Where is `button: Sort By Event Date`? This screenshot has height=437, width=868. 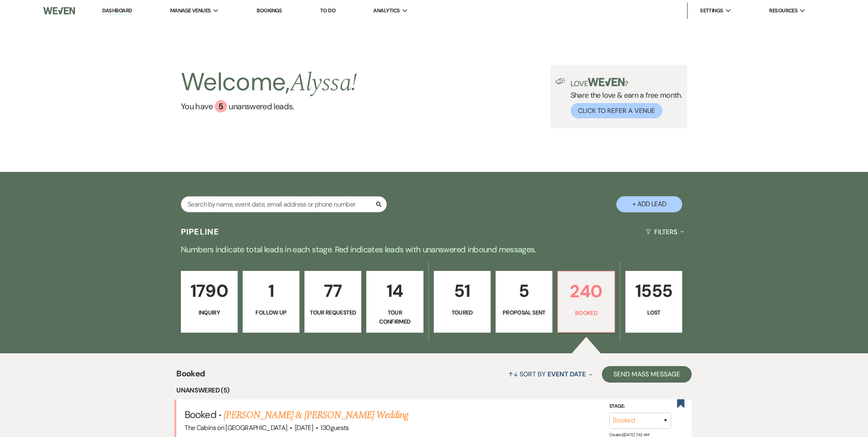
button: Sort By Event Date is located at coordinates (550, 374).